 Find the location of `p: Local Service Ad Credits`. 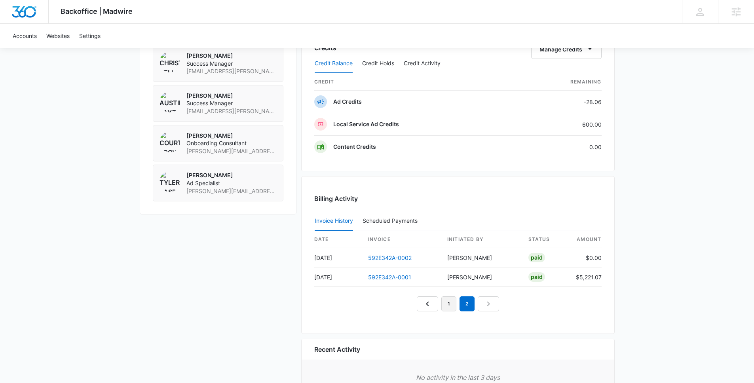

p: Local Service Ad Credits is located at coordinates (366, 124).